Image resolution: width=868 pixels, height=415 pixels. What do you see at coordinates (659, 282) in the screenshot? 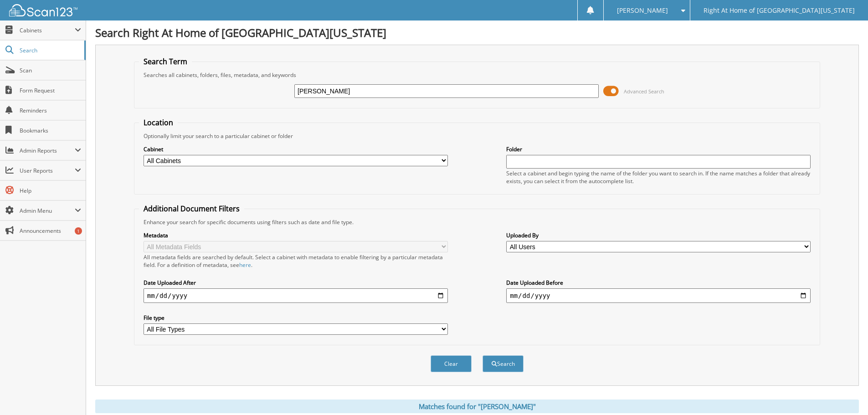
I see `label: Date Uploaded Before` at bounding box center [659, 282].